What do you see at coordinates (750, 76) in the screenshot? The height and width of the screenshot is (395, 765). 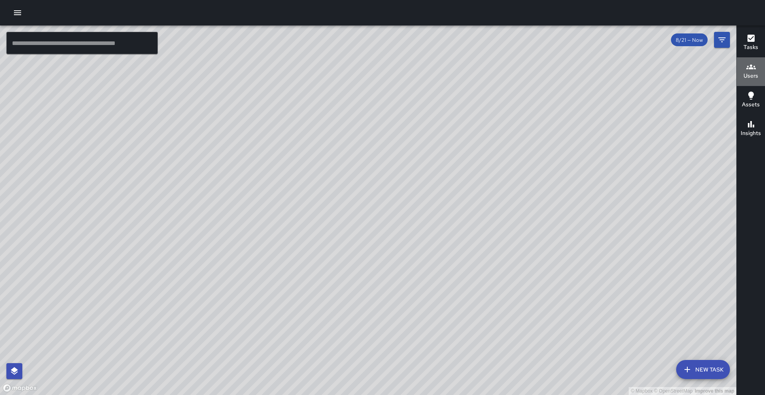 I see `h6: Users` at bounding box center [750, 76].